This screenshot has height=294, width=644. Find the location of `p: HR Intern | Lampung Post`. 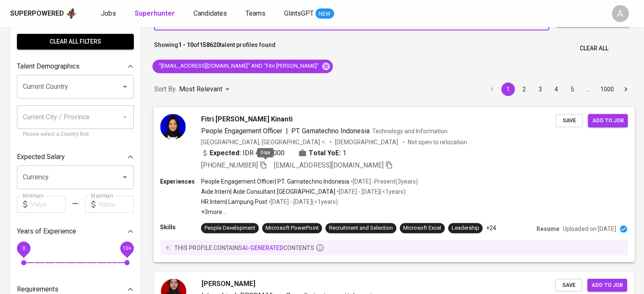

p: HR Intern | Lampung Post is located at coordinates (234, 202).